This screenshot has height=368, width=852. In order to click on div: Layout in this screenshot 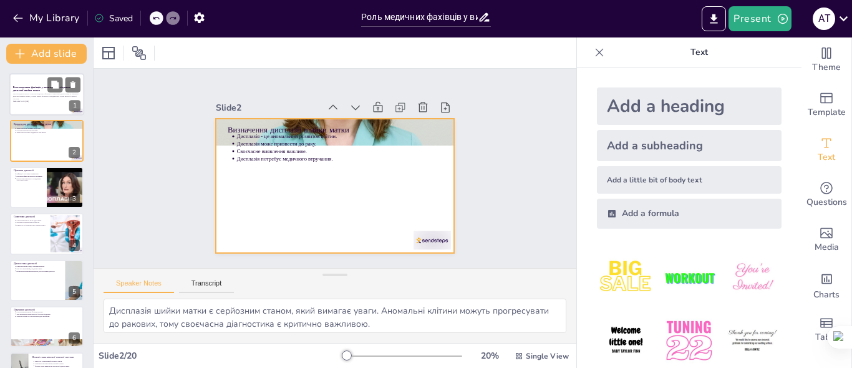, I will do `click(109, 53)`.